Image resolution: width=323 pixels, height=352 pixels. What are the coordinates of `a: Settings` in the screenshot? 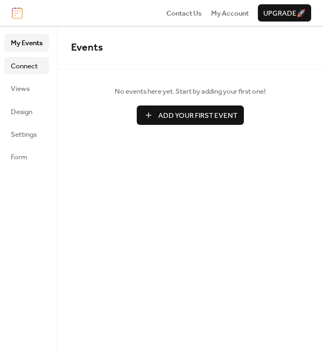 It's located at (26, 134).